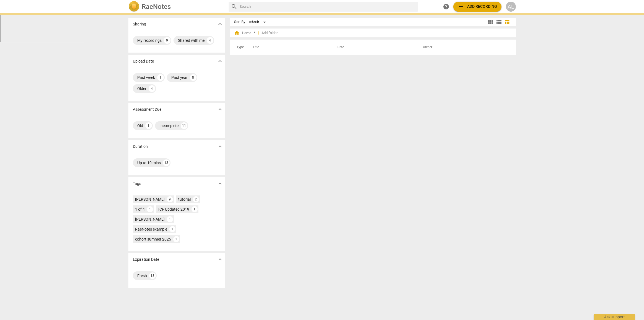 This screenshot has width=644, height=320. Describe the element at coordinates (511, 7) in the screenshot. I see `button: AL` at that location.